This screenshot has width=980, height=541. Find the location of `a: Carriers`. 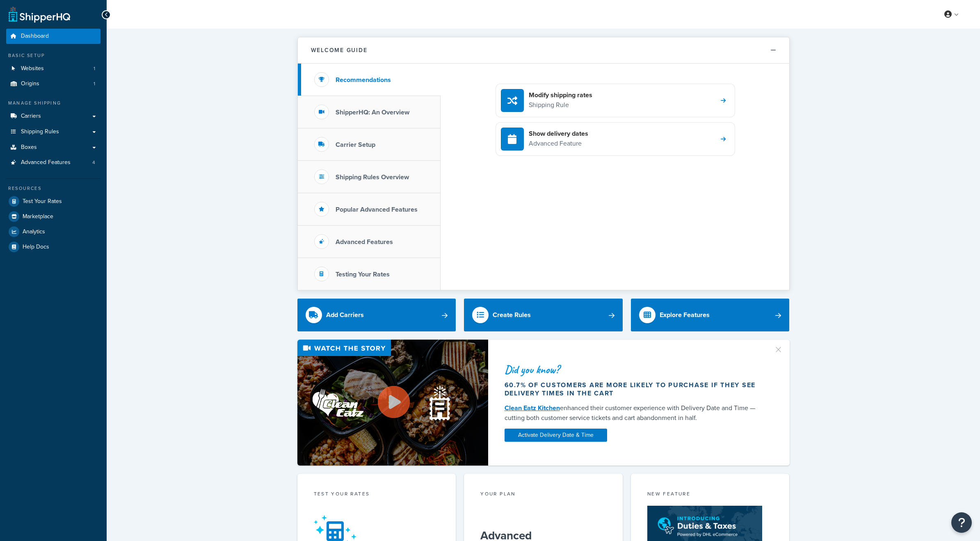

a: Carriers is located at coordinates (53, 116).